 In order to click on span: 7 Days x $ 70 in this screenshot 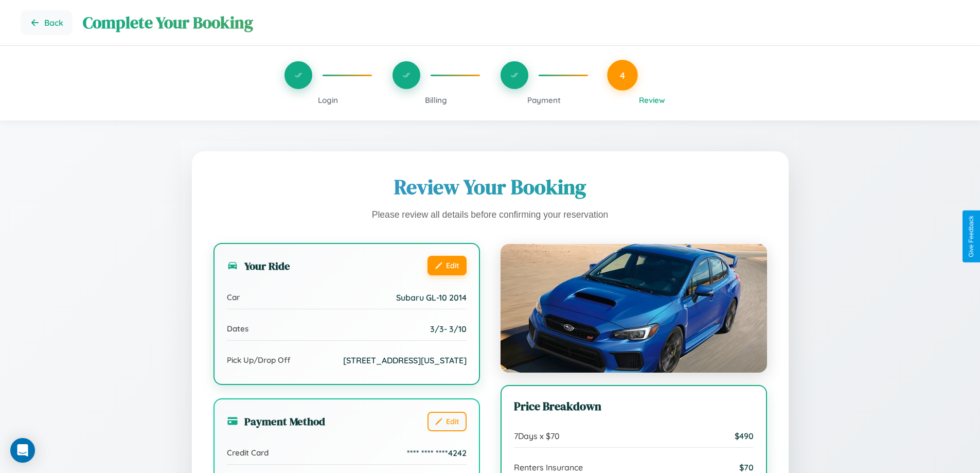, I will do `click(537, 436)`.